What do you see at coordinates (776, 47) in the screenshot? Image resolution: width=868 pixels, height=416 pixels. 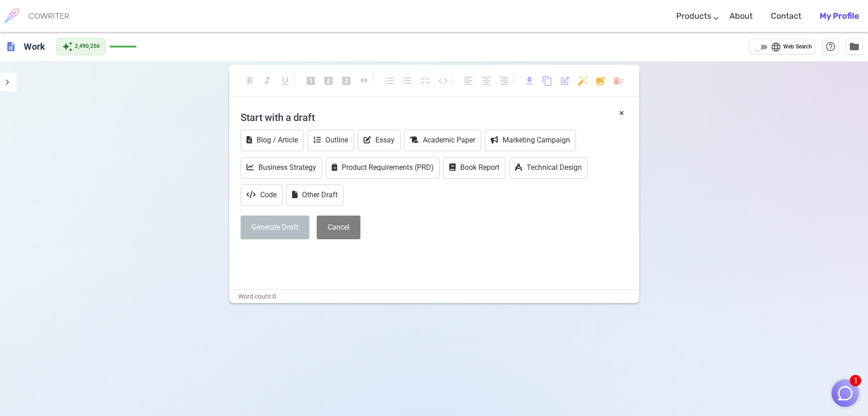 I see `span: language` at bounding box center [776, 47].